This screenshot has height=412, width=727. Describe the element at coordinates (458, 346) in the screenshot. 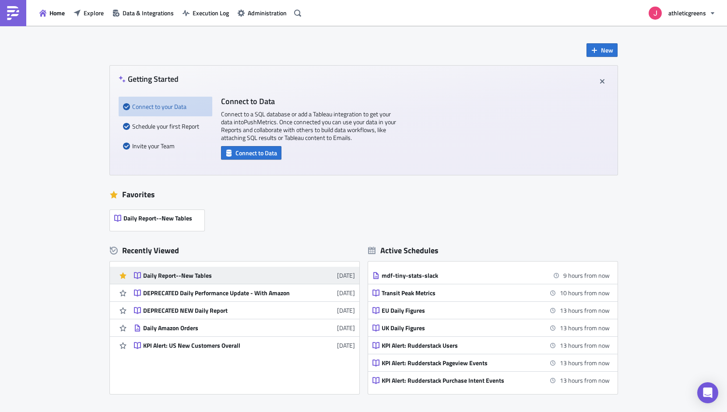

I see `div: KPI Alert: Rudderstack Users` at that location.